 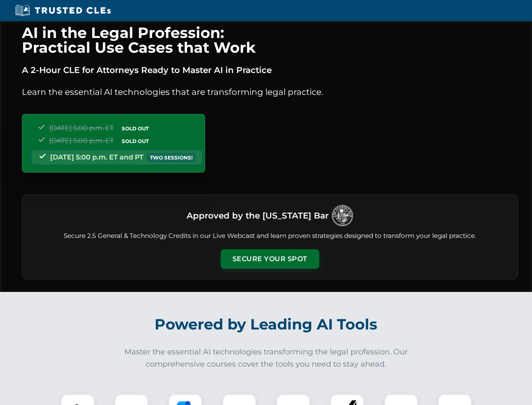 I want to click on p: Master the essential AI technologies transforming the legal profession. Our comprehensive courses..., so click(x=266, y=358).